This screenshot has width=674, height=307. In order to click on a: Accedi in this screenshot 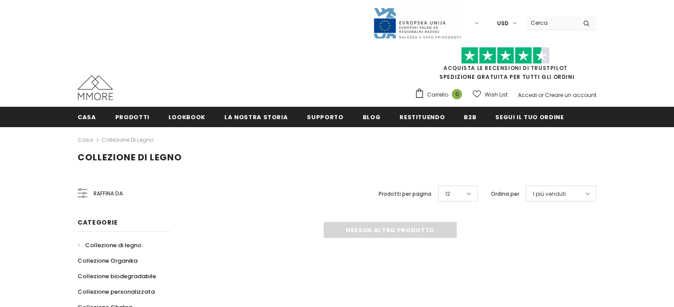, I will do `click(527, 95)`.